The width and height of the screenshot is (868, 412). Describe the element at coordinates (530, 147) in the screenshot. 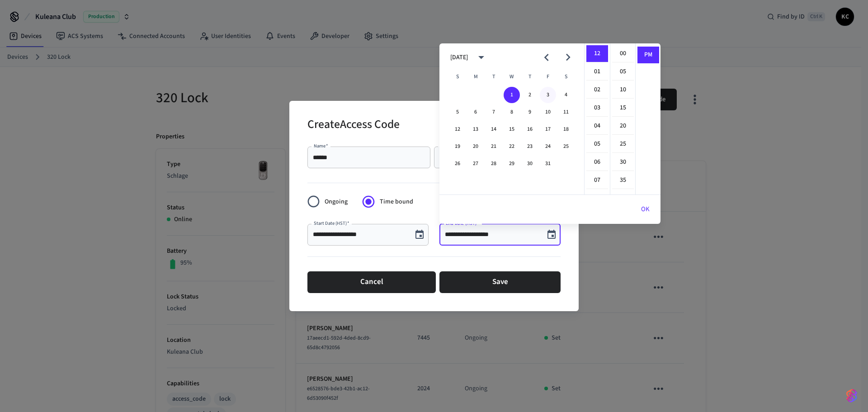

I see `button: 23` at that location.